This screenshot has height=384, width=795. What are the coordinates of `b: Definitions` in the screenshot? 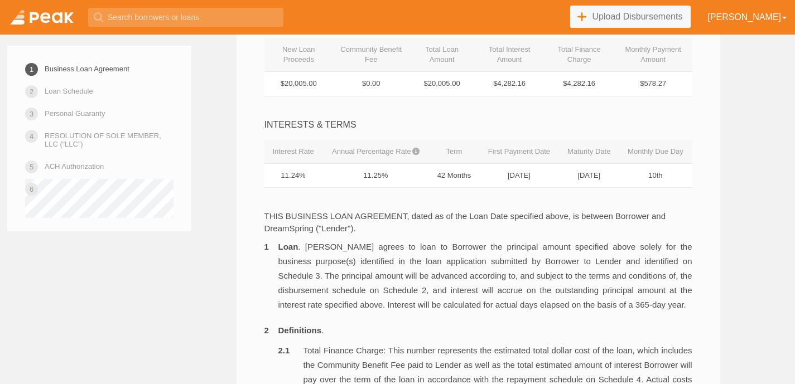 It's located at (300, 330).